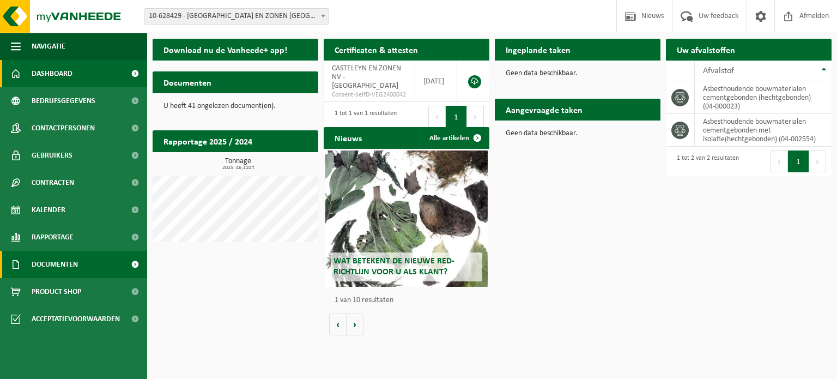  What do you see at coordinates (54, 264) in the screenshot?
I see `span: Documenten` at bounding box center [54, 264].